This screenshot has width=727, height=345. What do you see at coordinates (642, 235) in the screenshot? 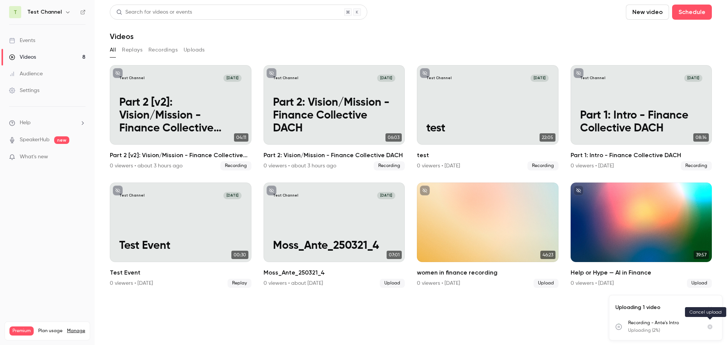
I see `li: Help or Hype — AI in Finance` at bounding box center [642, 235].